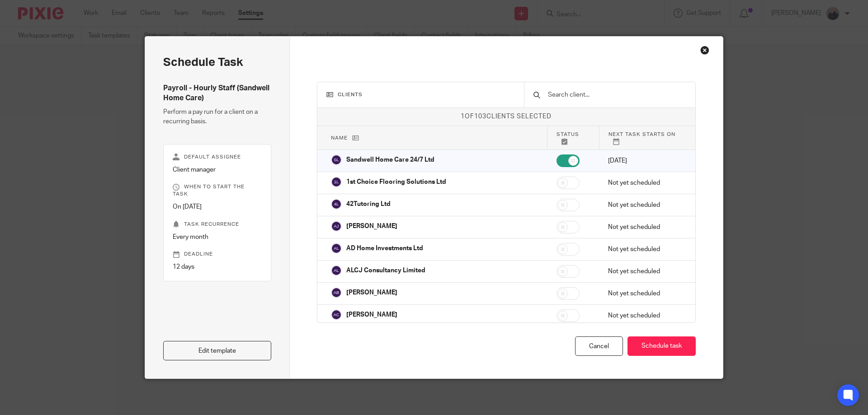 This screenshot has height=415, width=868. Describe the element at coordinates (217, 157) in the screenshot. I see `p: Default assignee` at that location.